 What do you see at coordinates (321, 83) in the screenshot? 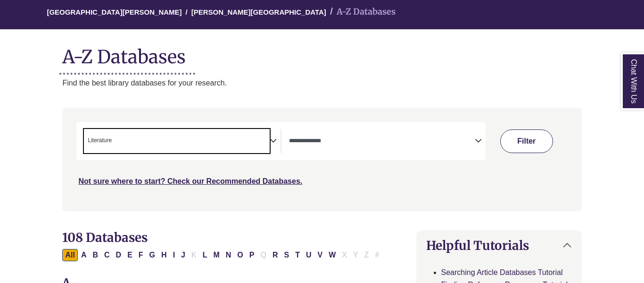
I see `p: Find the best library databases for your research.` at bounding box center [321, 83].